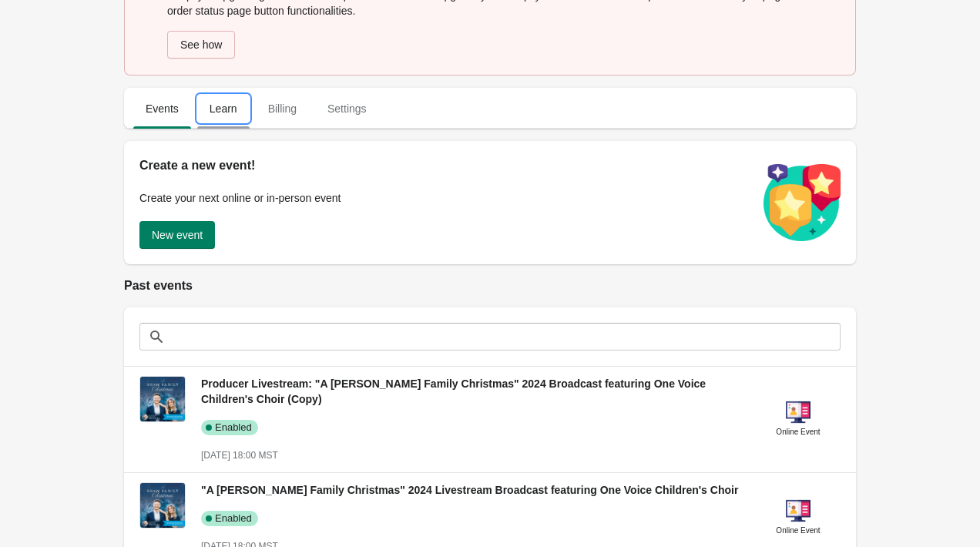 The height and width of the screenshot is (547, 980). What do you see at coordinates (162, 399) in the screenshot?
I see `img: Producer Livestream: "A Shaw Family Christmas" 2024 Broadcast featuring One Voice Children's Choi...` at bounding box center [162, 399].